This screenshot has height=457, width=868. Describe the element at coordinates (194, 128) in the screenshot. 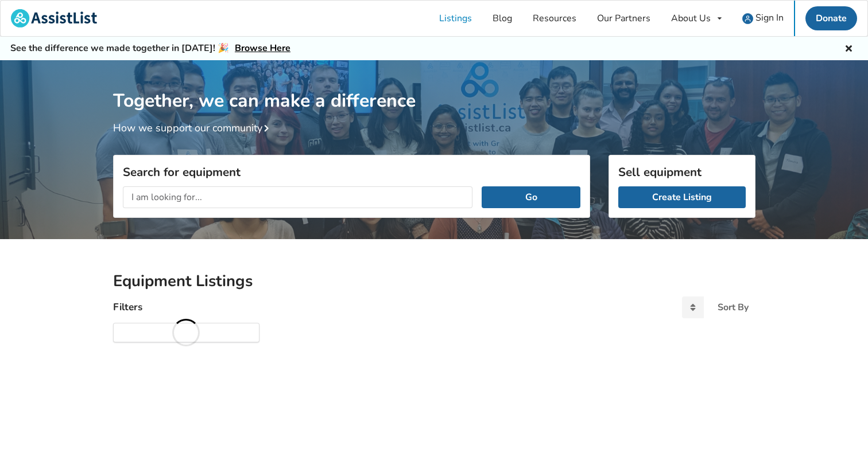

I see `a: How we support our community` at that location.